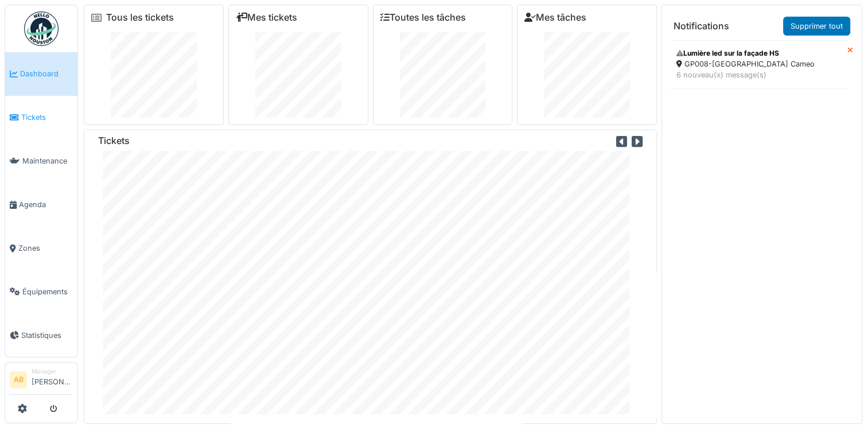 The image size is (868, 428). What do you see at coordinates (41, 335) in the screenshot?
I see `a: Statistiques` at bounding box center [41, 335].